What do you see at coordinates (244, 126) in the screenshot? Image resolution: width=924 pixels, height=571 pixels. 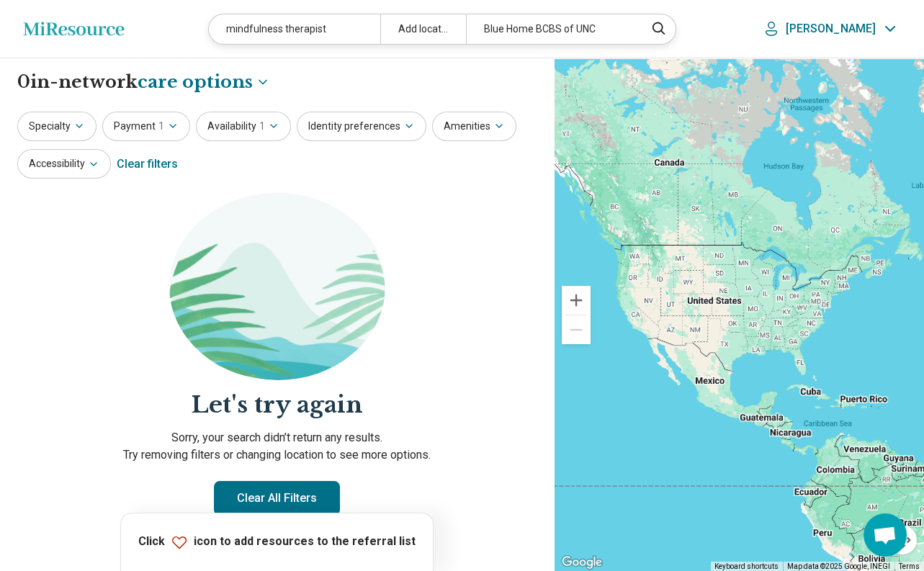 I see `button: Availability1` at bounding box center [244, 126].